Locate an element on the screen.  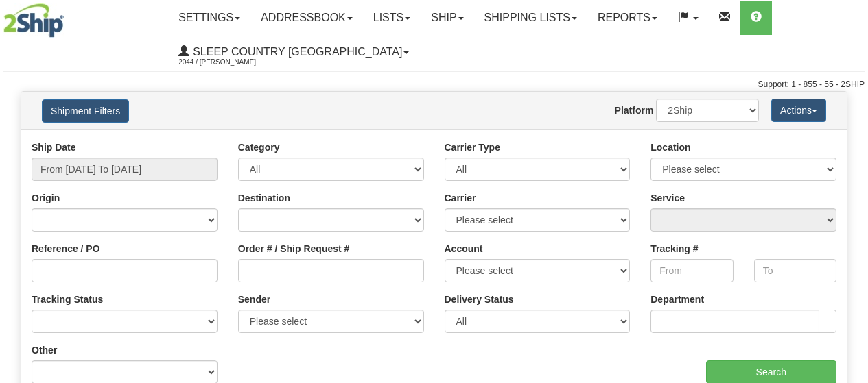
button: Shipment Filters is located at coordinates (85, 111).